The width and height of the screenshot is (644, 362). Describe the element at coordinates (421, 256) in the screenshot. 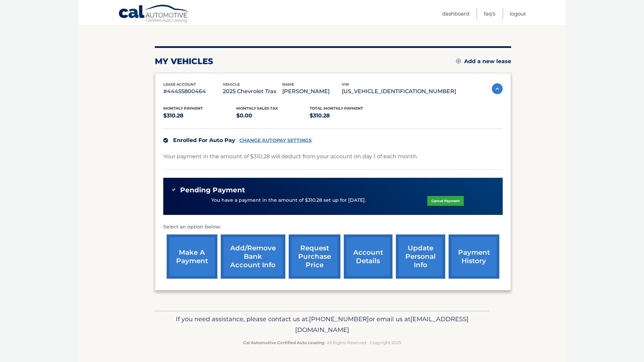

I see `a: update personal info` at that location.